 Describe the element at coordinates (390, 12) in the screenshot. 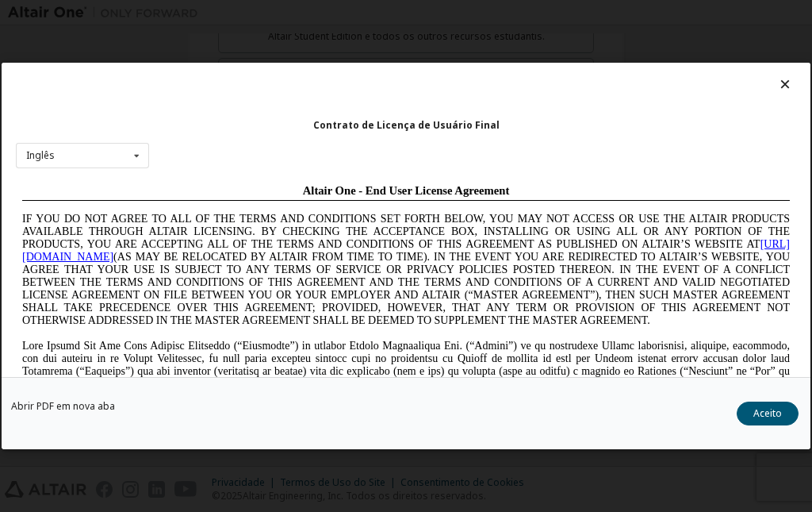

I see `span: Altair One - End User License Agreement` at that location.